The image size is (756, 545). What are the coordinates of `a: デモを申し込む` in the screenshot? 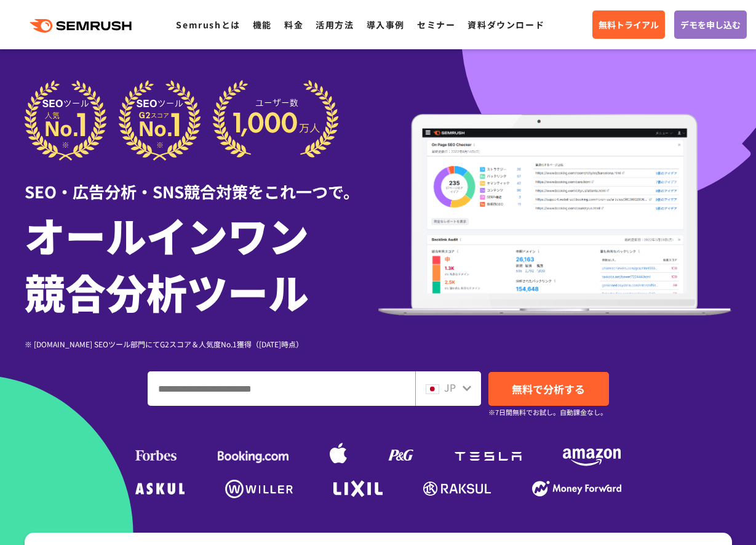 It's located at (711, 24).